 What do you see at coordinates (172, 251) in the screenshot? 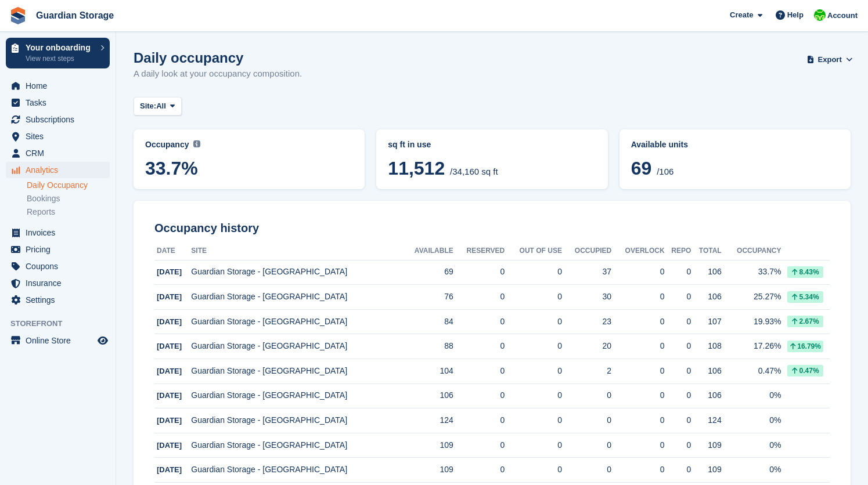
I see `th: Date` at bounding box center [172, 251].